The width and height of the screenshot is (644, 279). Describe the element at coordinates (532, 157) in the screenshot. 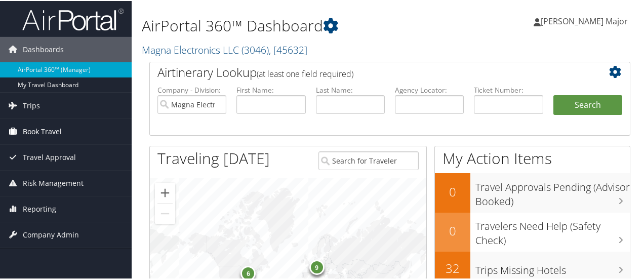

I see `h1: My Action Items` at that location.